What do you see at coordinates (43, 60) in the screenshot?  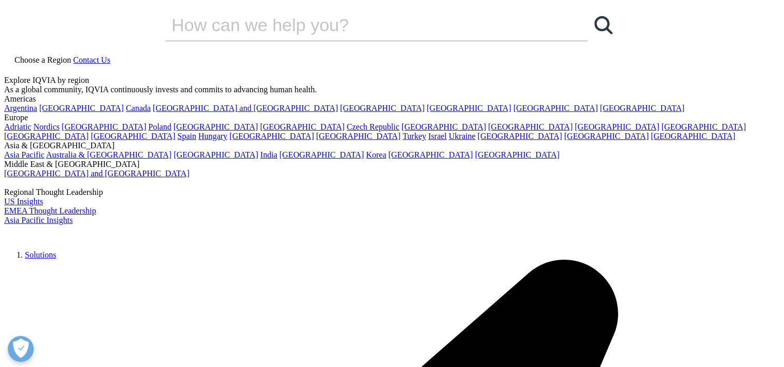 I see `span: Choose a Region` at bounding box center [43, 60].